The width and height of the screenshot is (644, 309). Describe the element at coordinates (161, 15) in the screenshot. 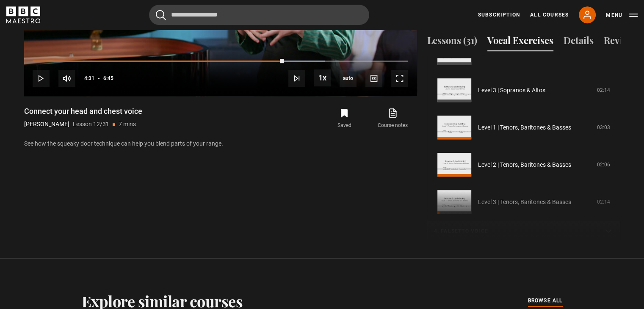

I see `button: Submit the search query` at that location.